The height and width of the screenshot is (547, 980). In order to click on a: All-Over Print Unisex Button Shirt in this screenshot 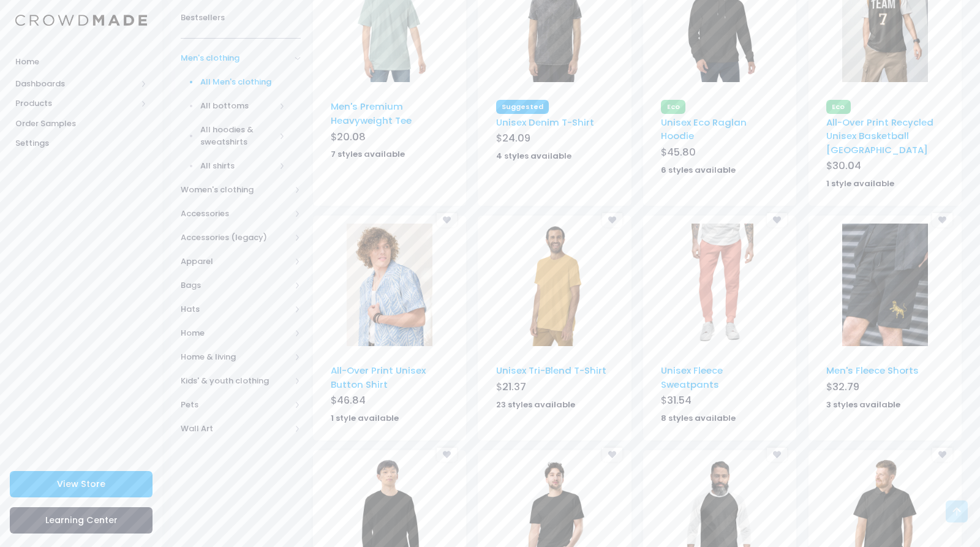, I will do `click(378, 377)`.